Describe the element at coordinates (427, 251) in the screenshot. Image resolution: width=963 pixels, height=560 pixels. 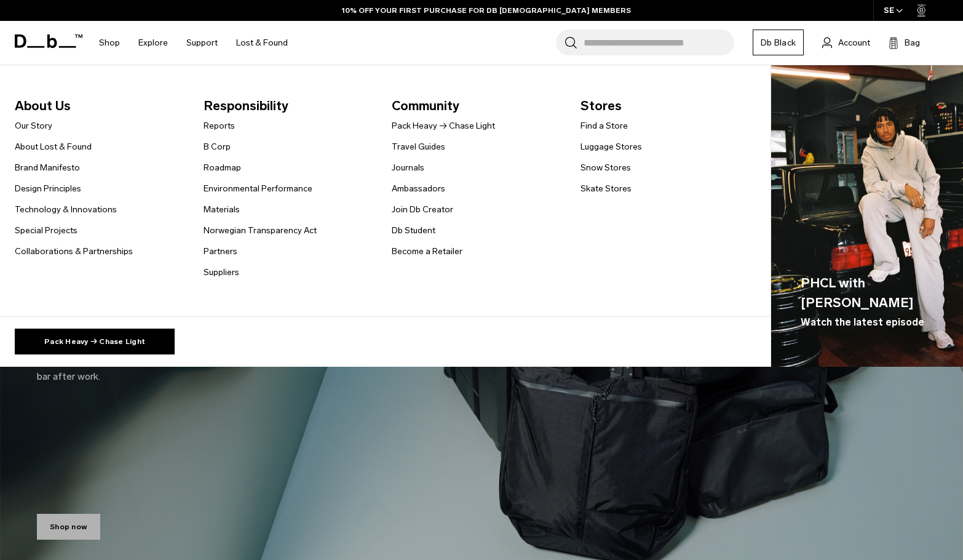
I see `a: Become a Retailer` at that location.